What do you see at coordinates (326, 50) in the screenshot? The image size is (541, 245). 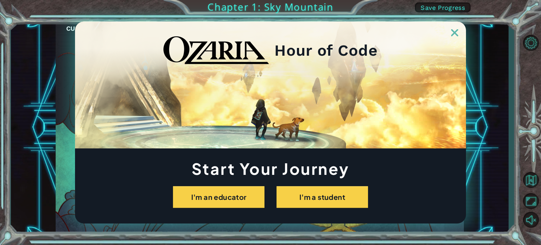 I see `h2: Hour of Code` at bounding box center [326, 50].